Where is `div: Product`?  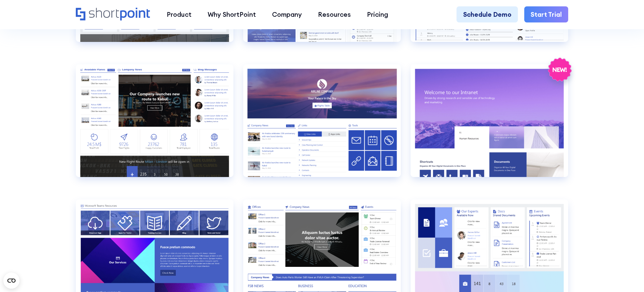 div: Product is located at coordinates (179, 15).